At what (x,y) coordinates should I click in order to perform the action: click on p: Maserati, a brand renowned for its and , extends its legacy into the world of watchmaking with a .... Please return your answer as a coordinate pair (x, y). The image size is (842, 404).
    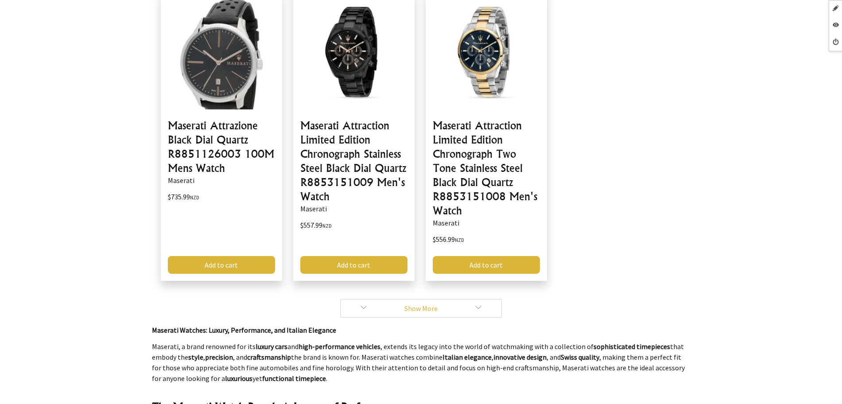
    Looking at the image, I should click on (421, 362).